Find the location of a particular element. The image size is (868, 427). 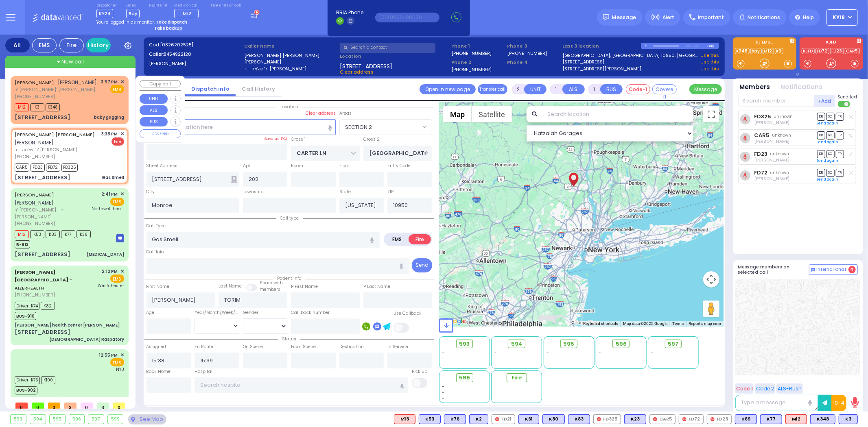

span: K348 is located at coordinates (53, 107).